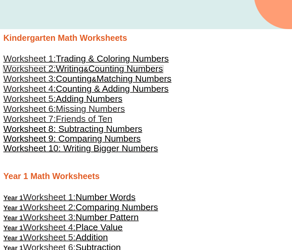 The image size is (292, 250). Describe the element at coordinates (92, 238) in the screenshot. I see `span: Addition` at that location.